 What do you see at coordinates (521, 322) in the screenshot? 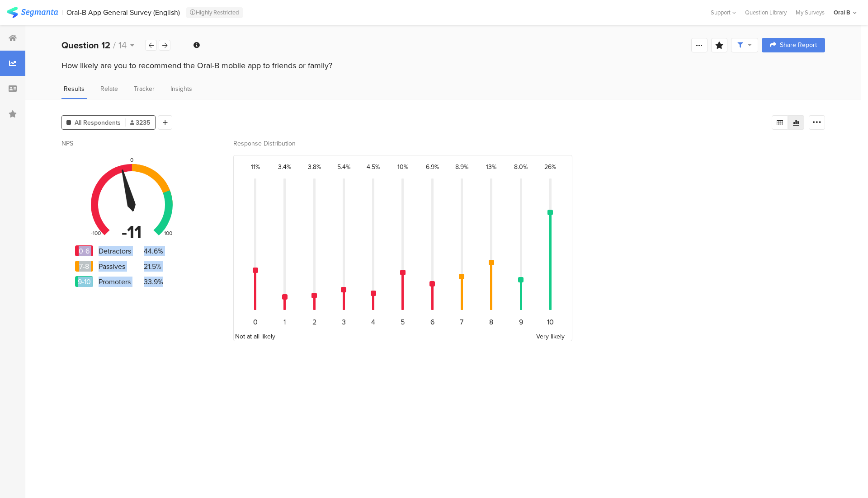
I see `div: 9` at bounding box center [521, 322].